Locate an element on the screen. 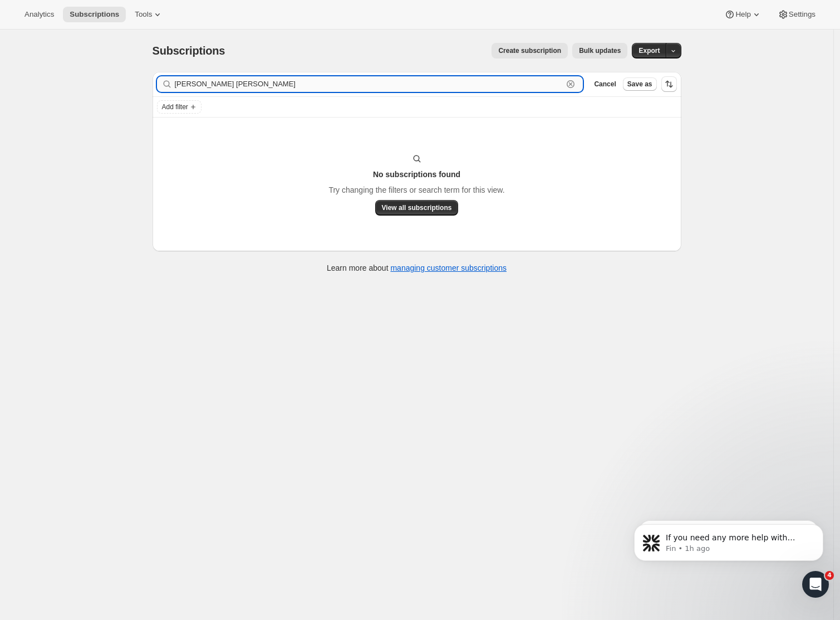 The width and height of the screenshot is (840, 620). button: Save as is located at coordinates (639, 84).